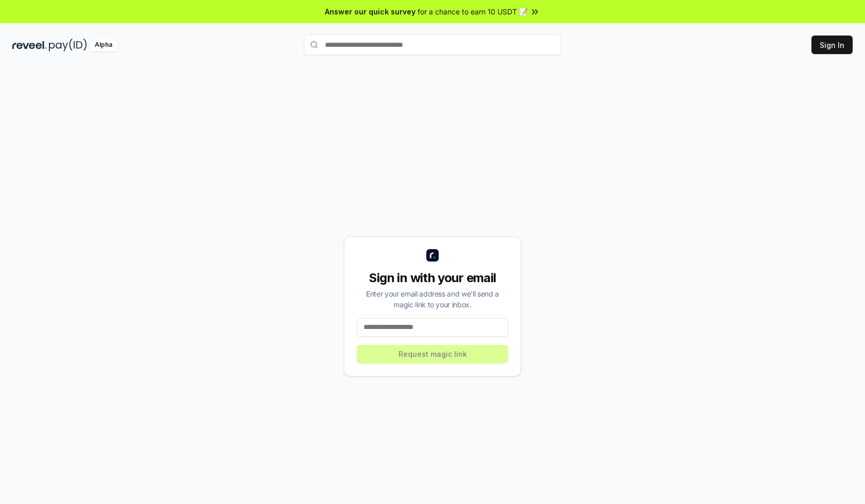 The height and width of the screenshot is (504, 865). I want to click on span: Answer our quick survey, so click(371, 12).